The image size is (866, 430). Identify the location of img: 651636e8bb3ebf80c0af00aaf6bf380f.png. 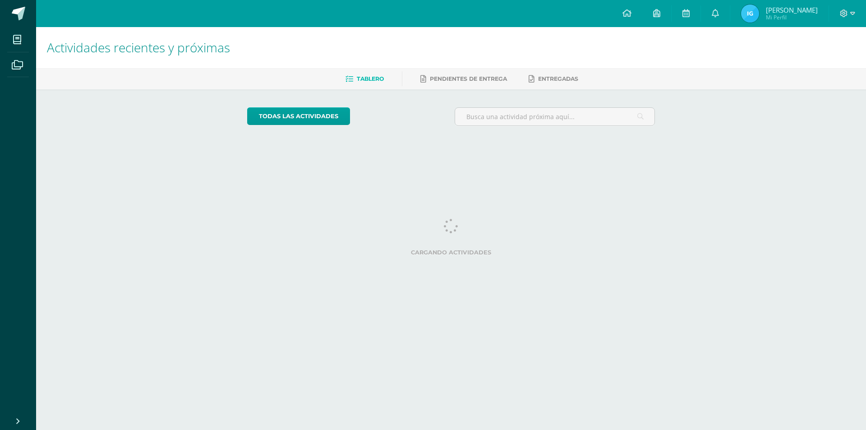
(750, 14).